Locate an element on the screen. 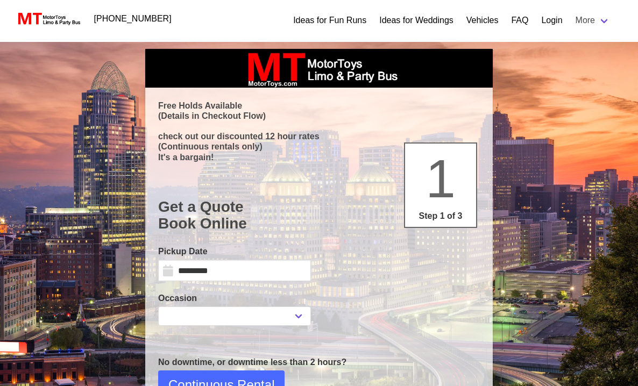 This screenshot has height=386, width=638. p: check out our discounted 12 hour rates is located at coordinates (319, 136).